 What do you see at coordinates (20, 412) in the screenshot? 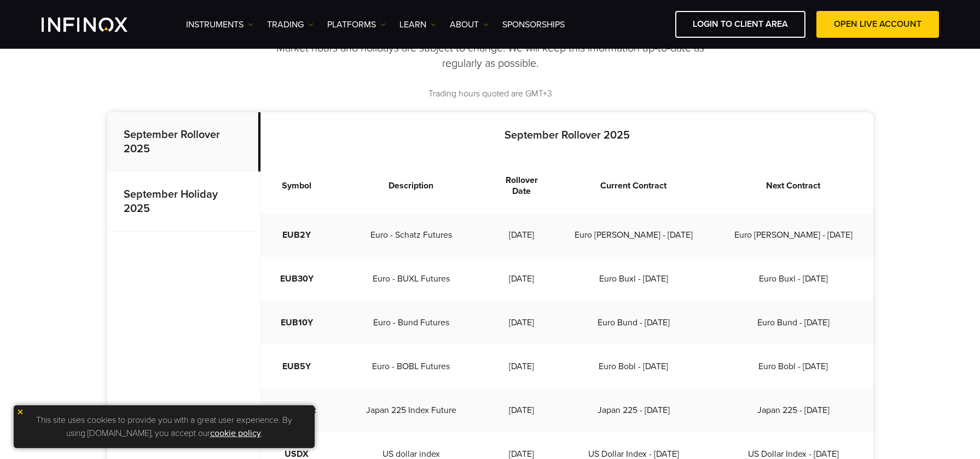
I see `img: yellow close icon` at bounding box center [20, 412].